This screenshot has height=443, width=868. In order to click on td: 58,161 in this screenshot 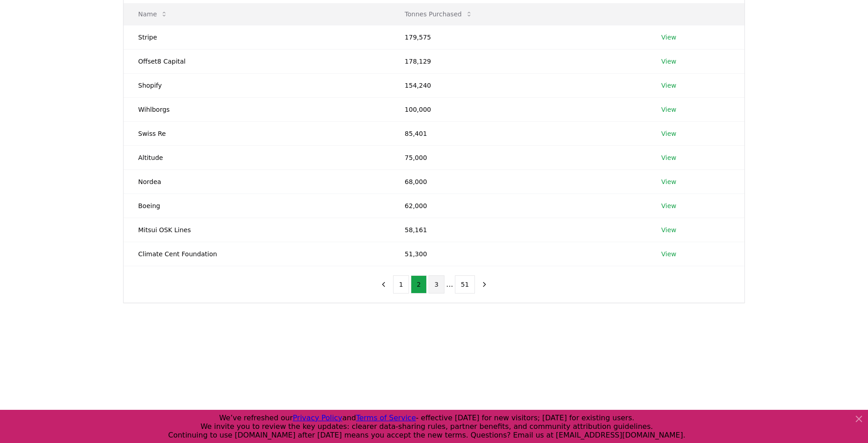, I will do `click(519, 229)`.